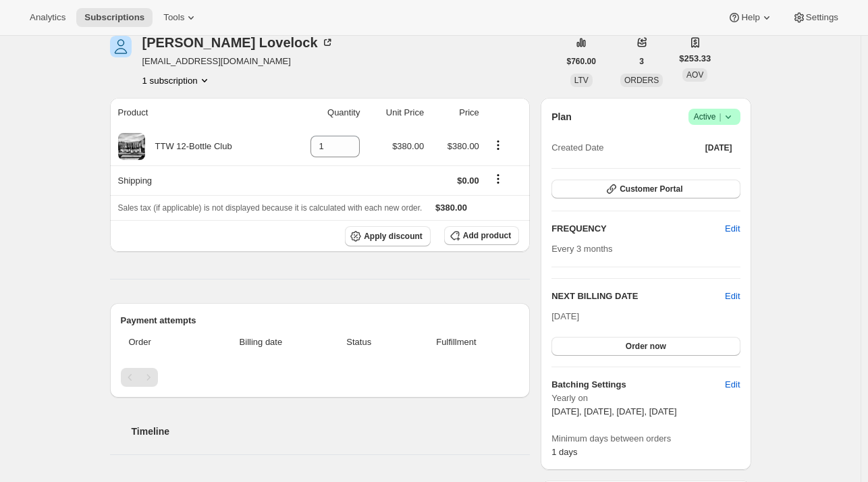  Describe the element at coordinates (638, 297) in the screenshot. I see `h2: NEXT BILLING DATE` at that location.